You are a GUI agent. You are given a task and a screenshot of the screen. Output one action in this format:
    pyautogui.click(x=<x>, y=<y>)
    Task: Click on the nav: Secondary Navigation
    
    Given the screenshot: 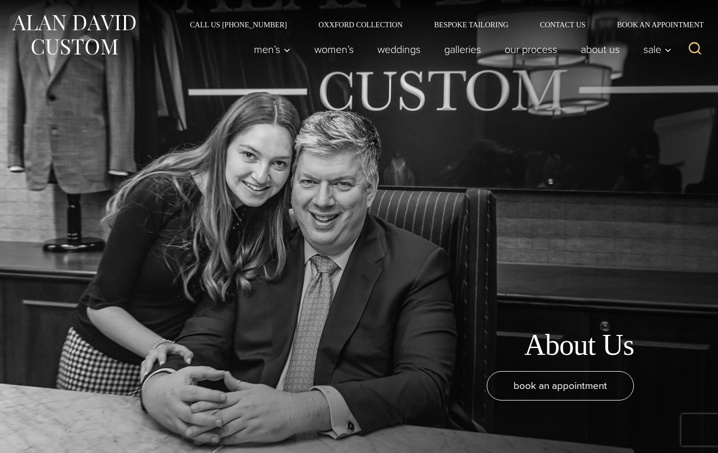 What is the action you would take?
    pyautogui.click(x=440, y=25)
    